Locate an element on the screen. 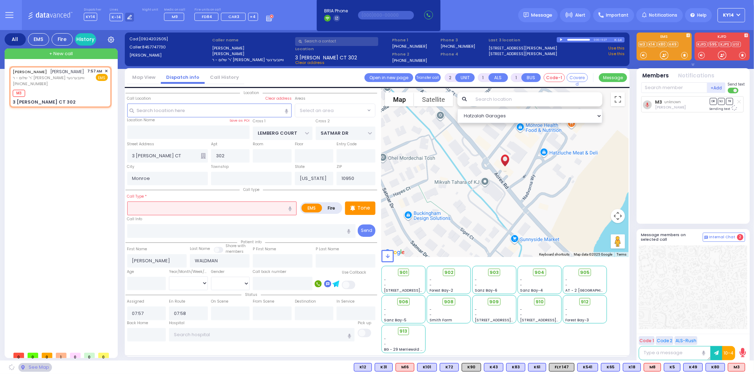  label: Call Info is located at coordinates (135, 219).